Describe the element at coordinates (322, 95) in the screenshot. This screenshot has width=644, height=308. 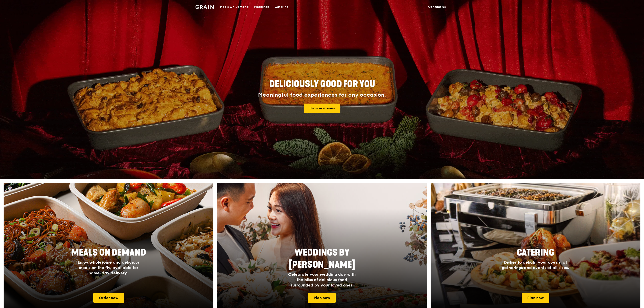
I see `div: Meaningful food experiences for any occasion.` at that location.